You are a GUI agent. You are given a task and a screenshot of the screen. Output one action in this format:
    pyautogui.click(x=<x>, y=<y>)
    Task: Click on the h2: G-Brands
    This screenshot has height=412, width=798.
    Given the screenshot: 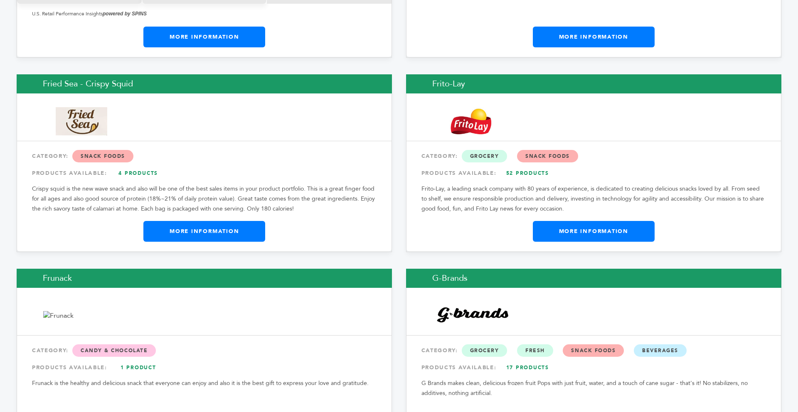 What is the action you would take?
    pyautogui.click(x=593, y=278)
    